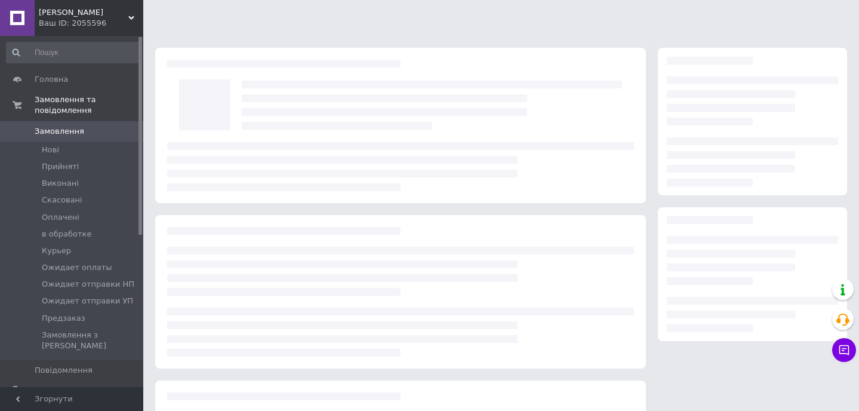 This screenshot has width=859, height=411. Describe the element at coordinates (59, 131) in the screenshot. I see `span: Замовлення` at that location.